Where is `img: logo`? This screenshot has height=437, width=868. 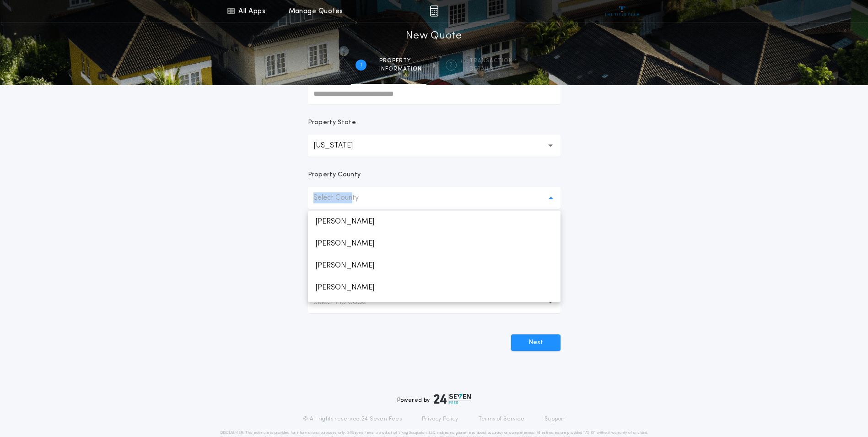
img: logo is located at coordinates (453, 399).